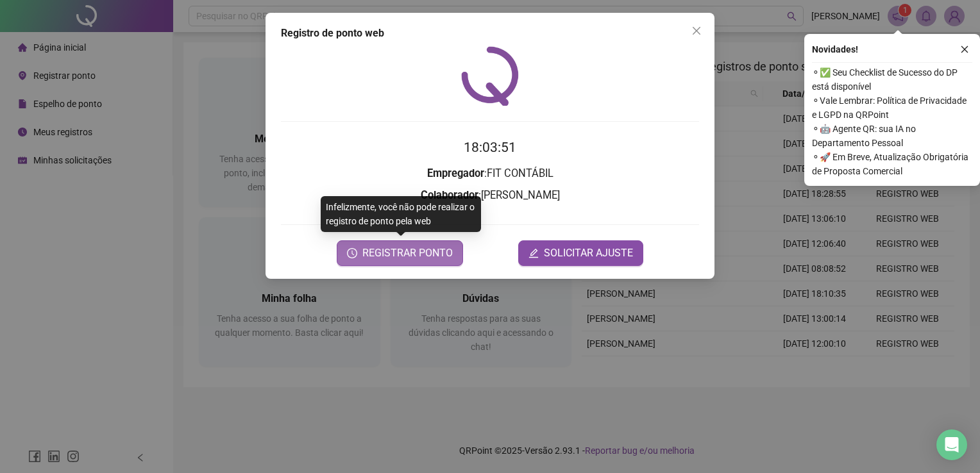 This screenshot has height=473, width=980. Describe the element at coordinates (490, 147) in the screenshot. I see `time: 18:03:51` at that location.